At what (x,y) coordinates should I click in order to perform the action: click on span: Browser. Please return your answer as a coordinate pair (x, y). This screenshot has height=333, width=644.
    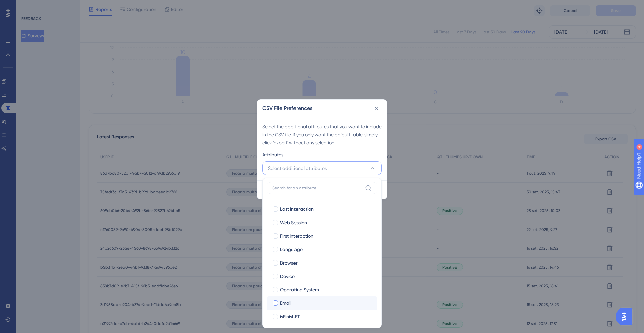
    Looking at the image, I should click on (289, 263).